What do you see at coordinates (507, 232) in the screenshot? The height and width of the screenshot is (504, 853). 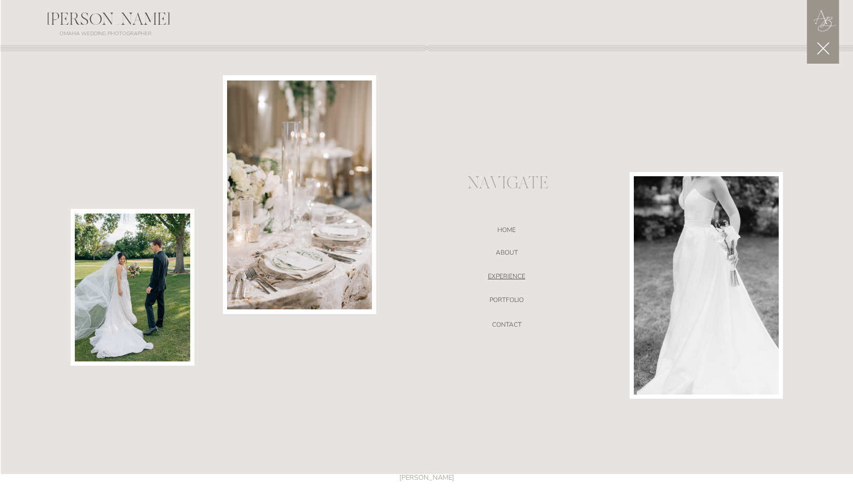 I see `a: HOME` at bounding box center [507, 232].